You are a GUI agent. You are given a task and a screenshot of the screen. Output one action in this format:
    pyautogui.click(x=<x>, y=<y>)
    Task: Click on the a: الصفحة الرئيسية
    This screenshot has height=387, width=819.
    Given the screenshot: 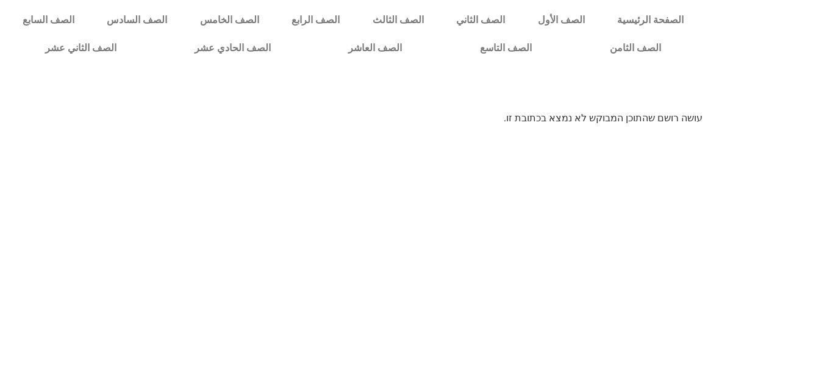 What is the action you would take?
    pyautogui.click(x=650, y=20)
    